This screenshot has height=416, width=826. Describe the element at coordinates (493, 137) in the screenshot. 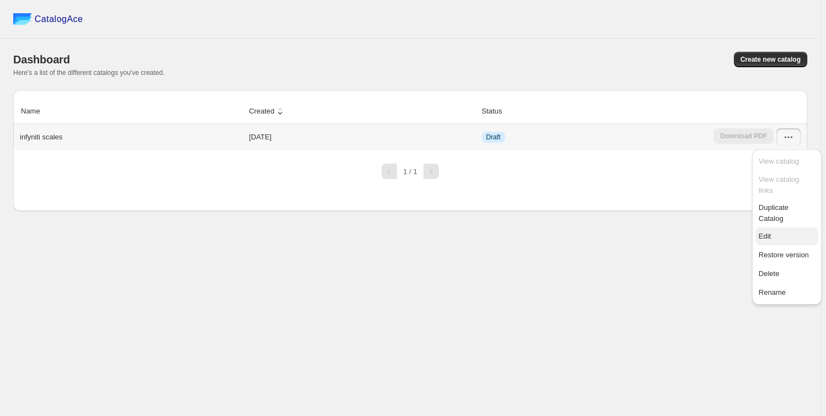

I see `span: Draft` at that location.